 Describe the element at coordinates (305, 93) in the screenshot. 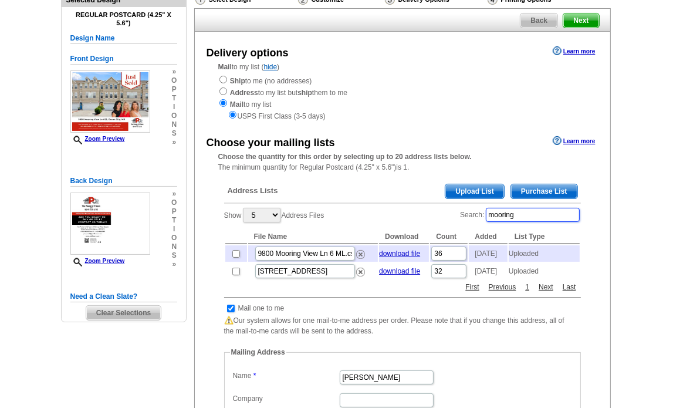

I see `strong: ship` at that location.